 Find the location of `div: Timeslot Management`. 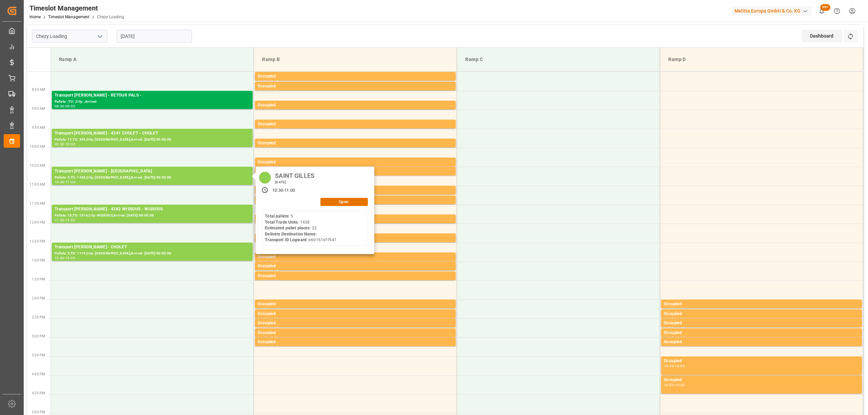

div: Timeslot Management is located at coordinates (76, 8).